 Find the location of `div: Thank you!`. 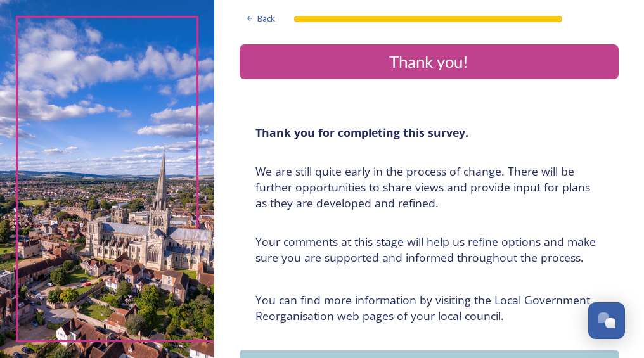

div: Thank you! is located at coordinates (429, 61).